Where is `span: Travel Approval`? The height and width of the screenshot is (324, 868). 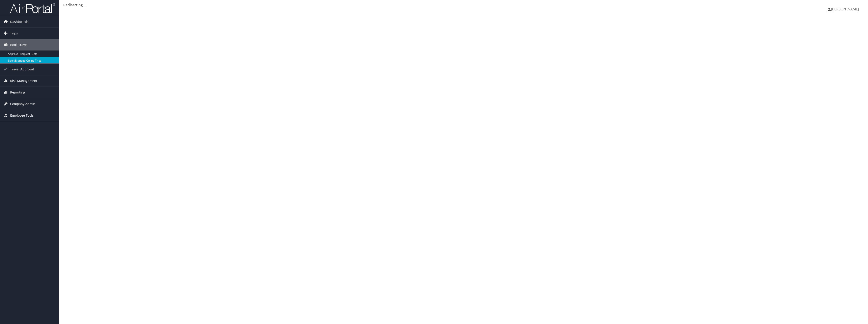 span: Travel Approval is located at coordinates (22, 69).